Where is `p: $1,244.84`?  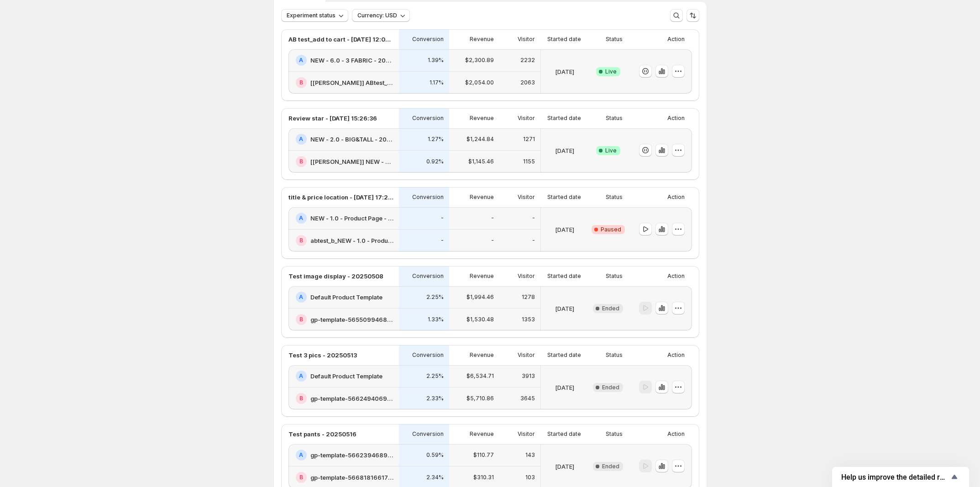 p: $1,244.84 is located at coordinates (480, 140).